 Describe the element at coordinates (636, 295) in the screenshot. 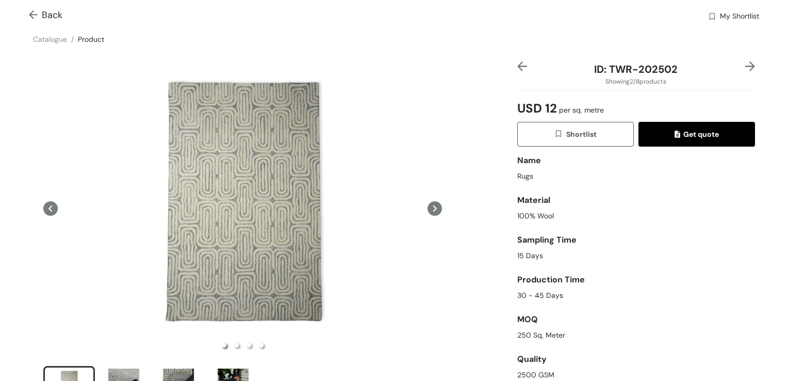

I see `div: 30 - 45 Days` at that location.